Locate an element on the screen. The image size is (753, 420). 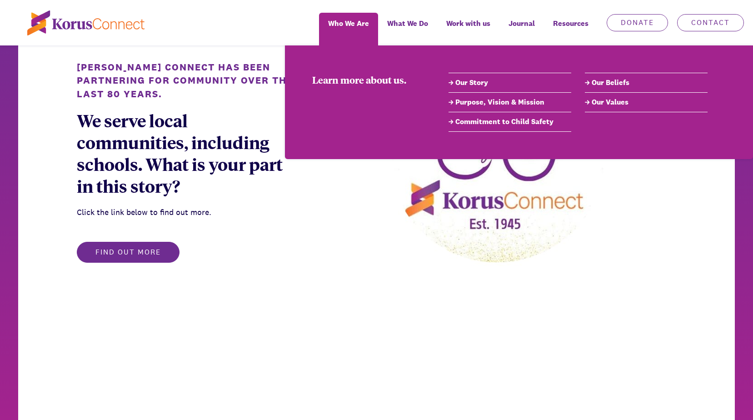
a: Who We Are is located at coordinates (348, 29).